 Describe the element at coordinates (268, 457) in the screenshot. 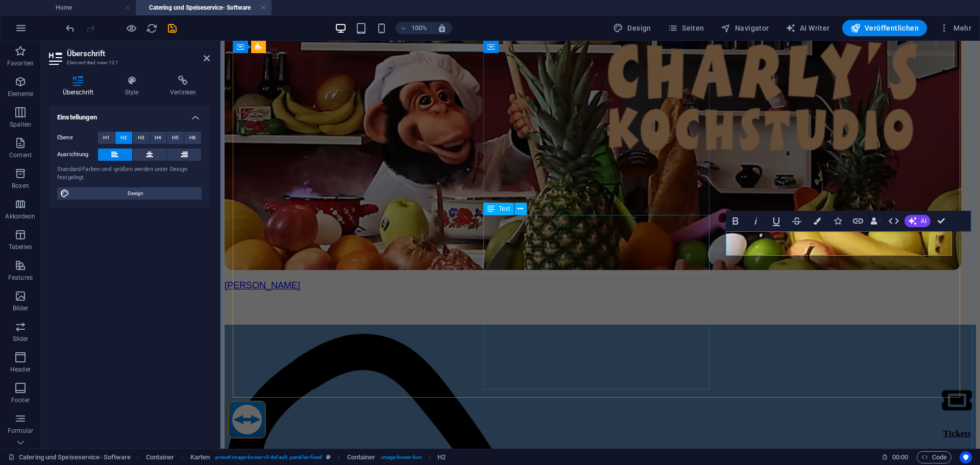

I see `span: . preset-image-boxes-v3-default .parallax-fixed` at that location.